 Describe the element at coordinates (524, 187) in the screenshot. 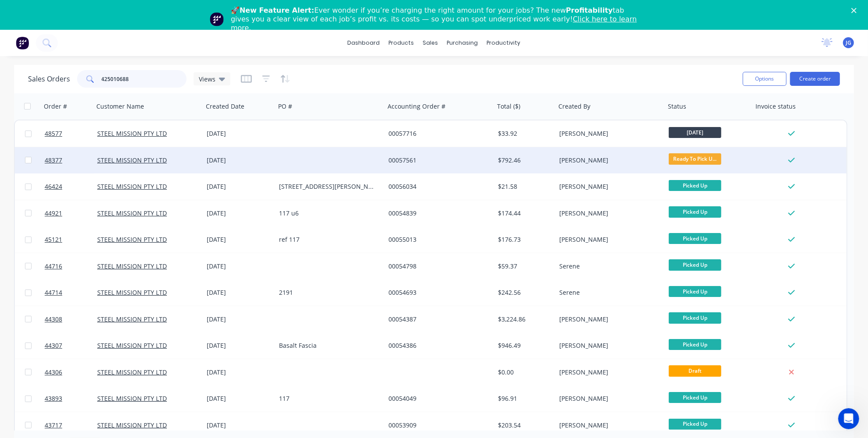

I see `div: $21.58` at that location.